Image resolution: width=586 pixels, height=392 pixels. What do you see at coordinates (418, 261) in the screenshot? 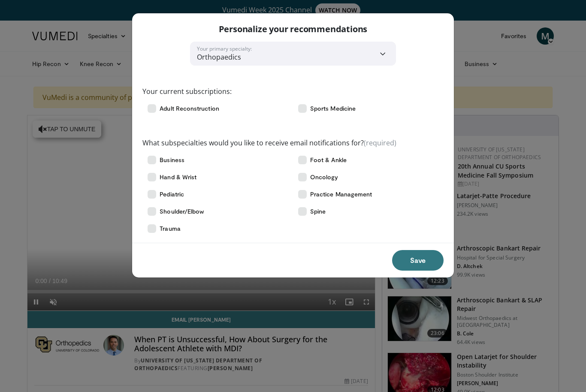
I see `button: Save` at bounding box center [418, 261].